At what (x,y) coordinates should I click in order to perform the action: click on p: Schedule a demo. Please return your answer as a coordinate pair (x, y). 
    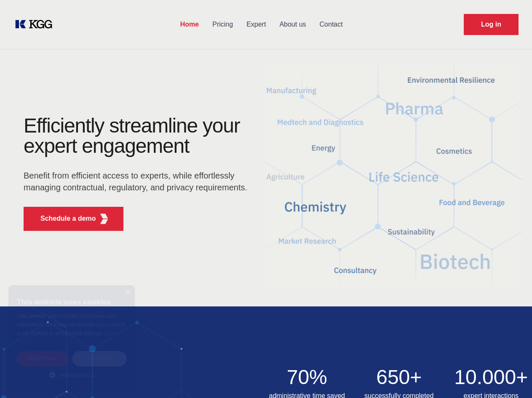
    Looking at the image, I should click on (68, 219).